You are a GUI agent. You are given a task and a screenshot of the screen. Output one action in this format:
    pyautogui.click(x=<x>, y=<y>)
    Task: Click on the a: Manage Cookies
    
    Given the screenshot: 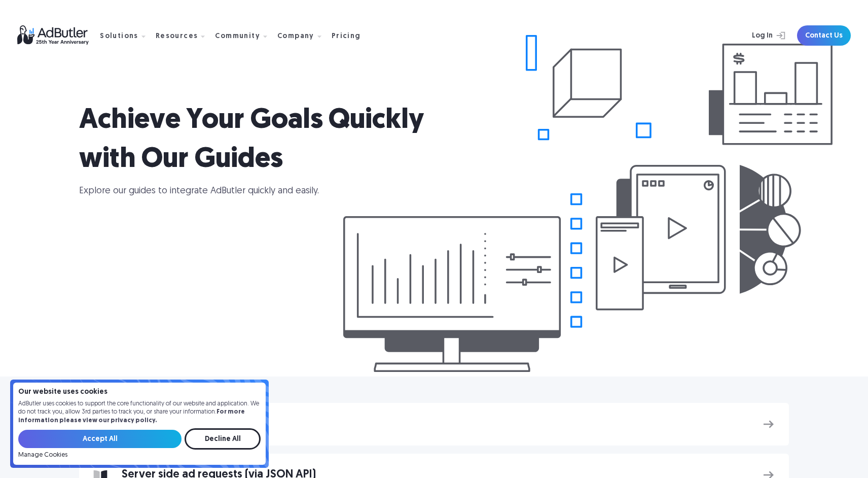 What is the action you would take?
    pyautogui.click(x=43, y=455)
    